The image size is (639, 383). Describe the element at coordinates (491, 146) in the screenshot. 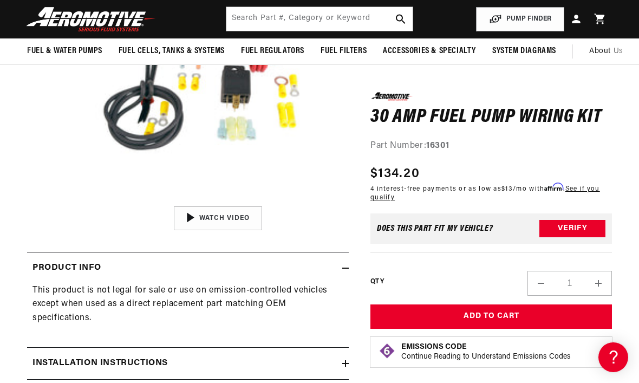

I see `div: Part Number:` at that location.